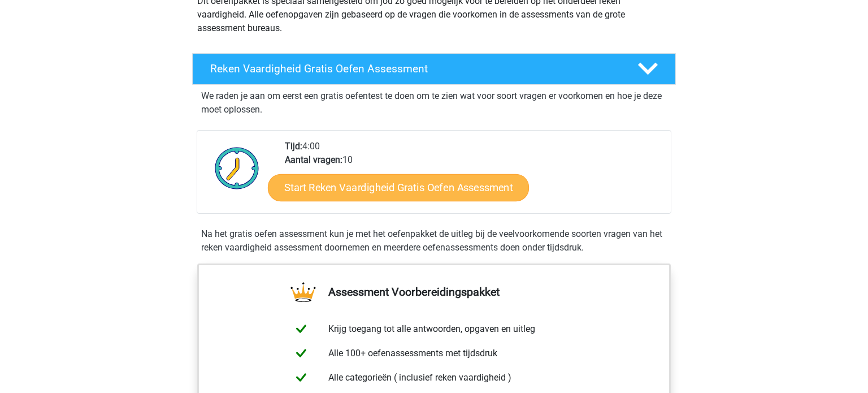 The width and height of the screenshot is (868, 393). Describe the element at coordinates (434, 103) in the screenshot. I see `p: We raden je aan om eerst een gratis oefentest te doen om te zien wat voor soort vragen er voorkom...` at that location.